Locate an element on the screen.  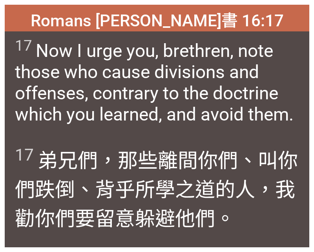
wg80: ，那些離間 is located at coordinates (157, 190).